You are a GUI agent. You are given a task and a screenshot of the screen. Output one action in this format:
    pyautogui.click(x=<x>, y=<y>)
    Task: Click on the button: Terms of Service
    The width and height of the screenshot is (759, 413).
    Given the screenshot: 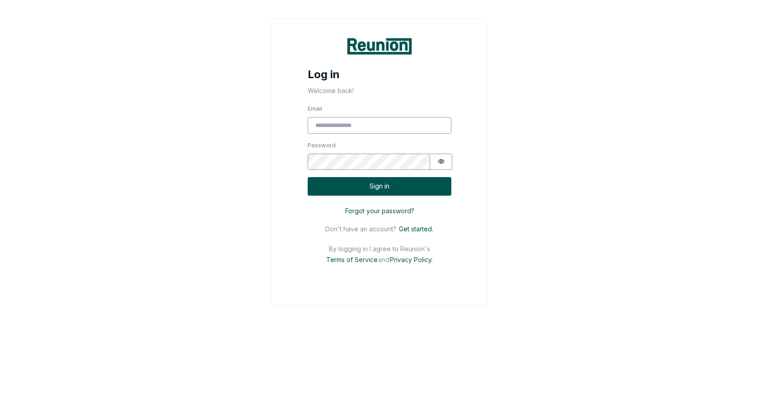 What is the action you would take?
    pyautogui.click(x=351, y=259)
    